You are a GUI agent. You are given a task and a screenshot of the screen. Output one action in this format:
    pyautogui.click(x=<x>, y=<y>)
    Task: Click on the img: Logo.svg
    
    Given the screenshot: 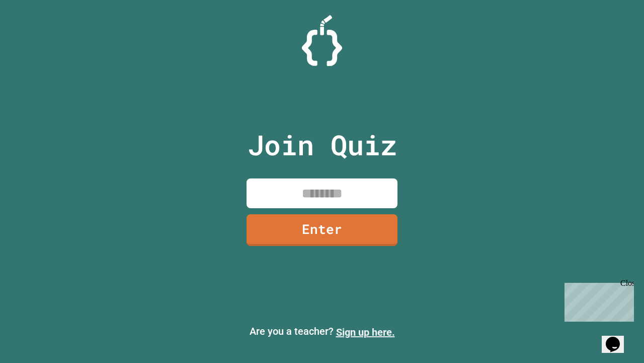 What is the action you would take?
    pyautogui.click(x=322, y=41)
    